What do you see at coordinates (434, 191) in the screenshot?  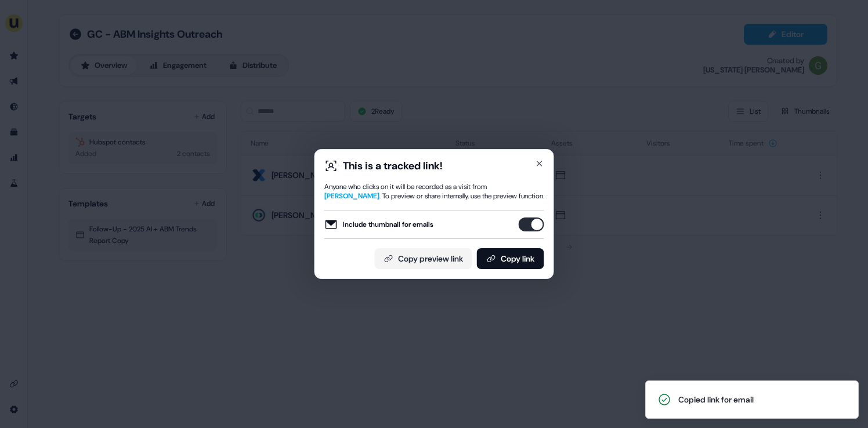 I see `div: Anyone who clicks on it will be recorded as a visit from . To preview or share internally, use th...` at bounding box center [434, 191].